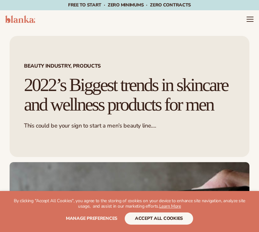 This screenshot has height=232, width=259. What do you see at coordinates (130, 66) in the screenshot?
I see `span: BEAUTY INDUSTRY, PRODUCTS` at bounding box center [130, 66].